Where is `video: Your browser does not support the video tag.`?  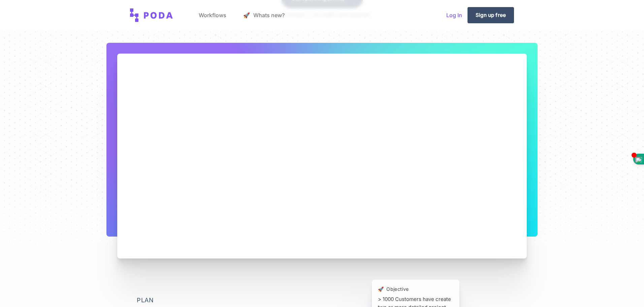
video: Your browser does not support the video tag. is located at coordinates (322, 156).